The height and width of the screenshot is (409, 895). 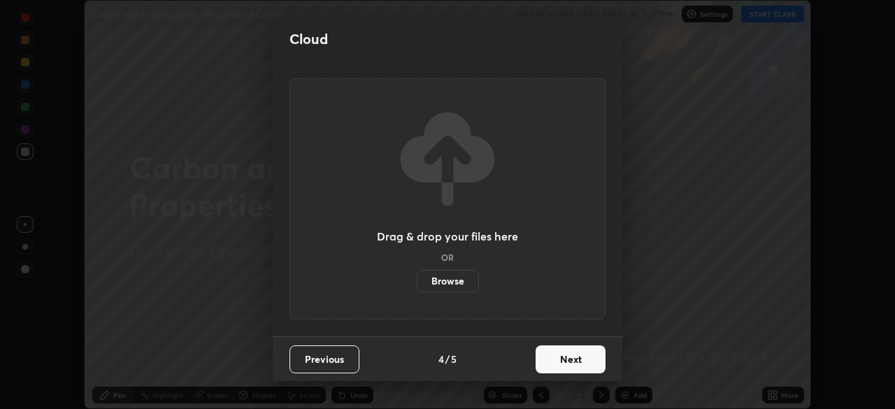 I want to click on button: Previous, so click(x=324, y=359).